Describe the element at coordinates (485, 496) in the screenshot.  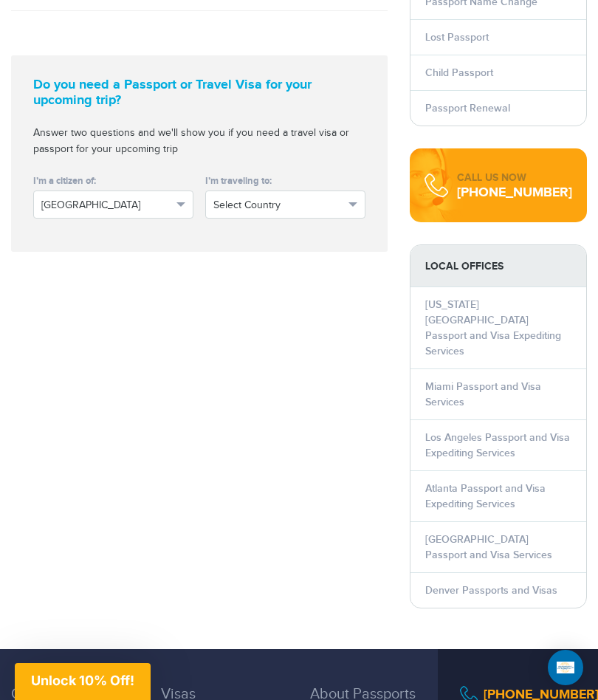
I see `a: Atlanta Passport and Visa Expediting Services` at that location.